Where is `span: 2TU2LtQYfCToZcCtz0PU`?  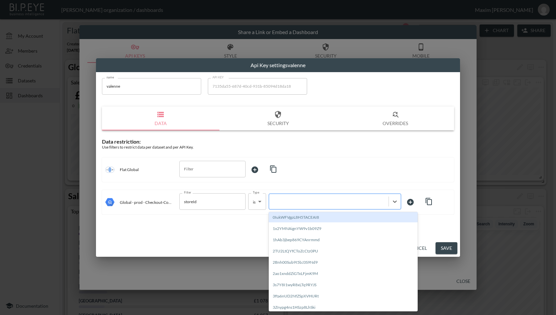 span: 2TU2LtQYfCToZcCtz0PU is located at coordinates (343, 252).